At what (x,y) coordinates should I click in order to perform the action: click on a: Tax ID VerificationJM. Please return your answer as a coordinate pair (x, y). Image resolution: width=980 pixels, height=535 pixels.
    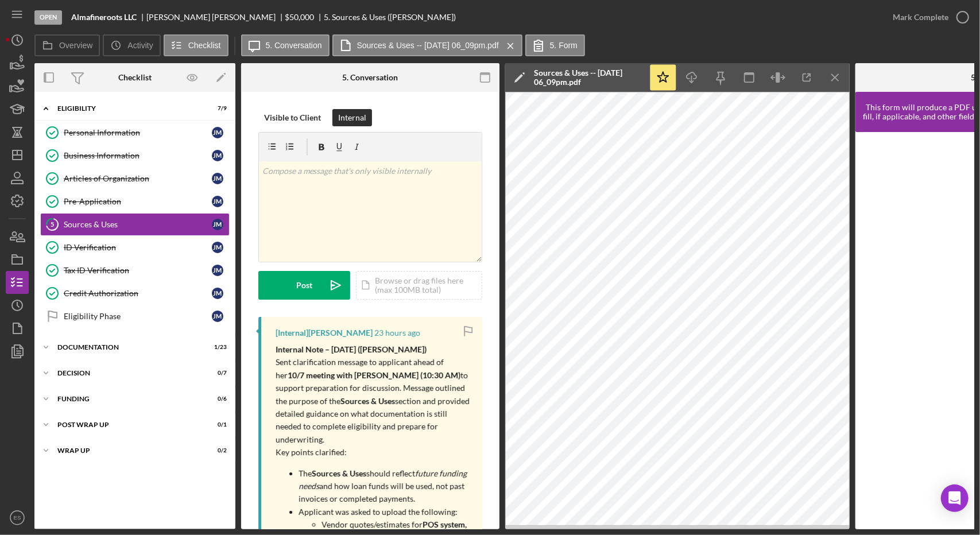
    Looking at the image, I should click on (135, 270).